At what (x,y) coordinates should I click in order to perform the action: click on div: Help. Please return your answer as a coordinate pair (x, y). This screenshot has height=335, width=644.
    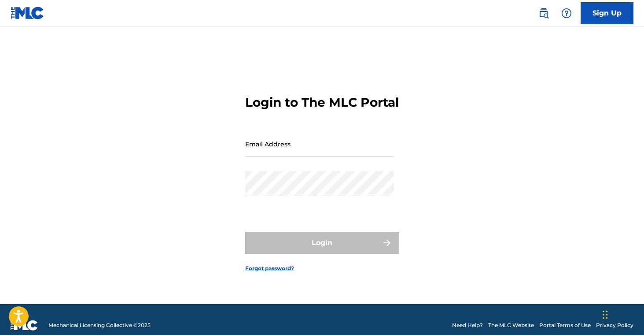
    Looking at the image, I should click on (567, 13).